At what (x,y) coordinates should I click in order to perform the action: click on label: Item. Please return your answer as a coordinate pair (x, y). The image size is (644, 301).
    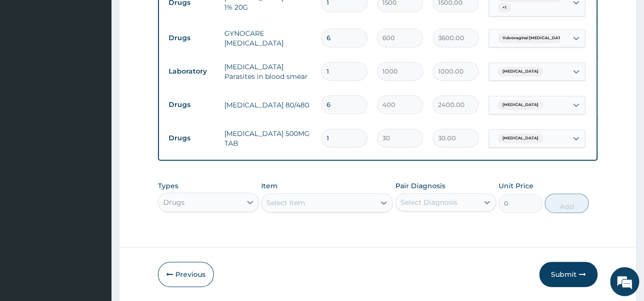
    Looking at the image, I should click on (269, 186).